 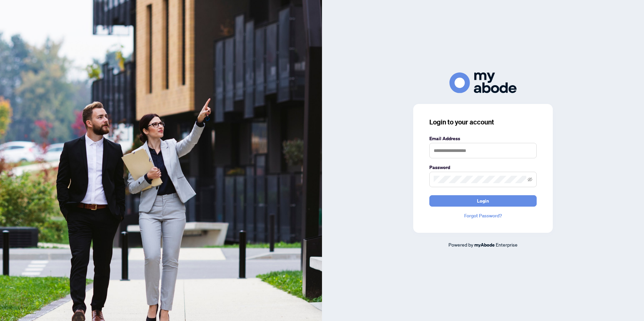 I want to click on label: Password, so click(x=483, y=167).